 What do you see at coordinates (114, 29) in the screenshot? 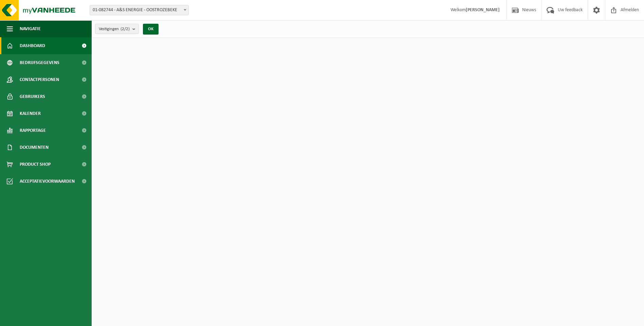
I see `span: Vestigingen` at bounding box center [114, 29].